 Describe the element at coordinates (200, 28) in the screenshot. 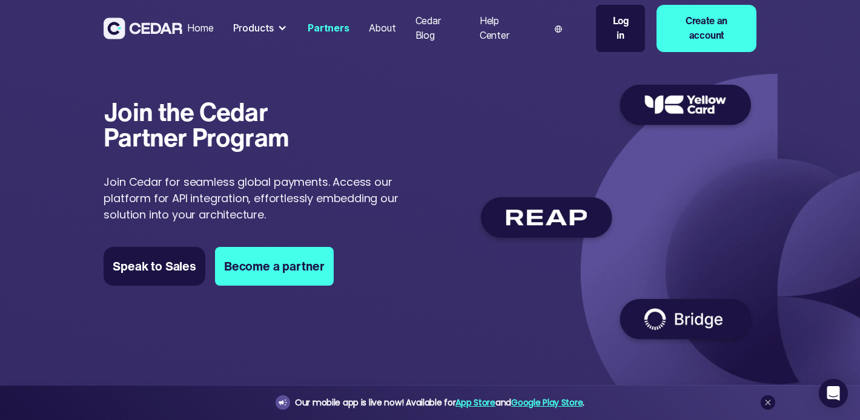

I see `a: Home` at that location.